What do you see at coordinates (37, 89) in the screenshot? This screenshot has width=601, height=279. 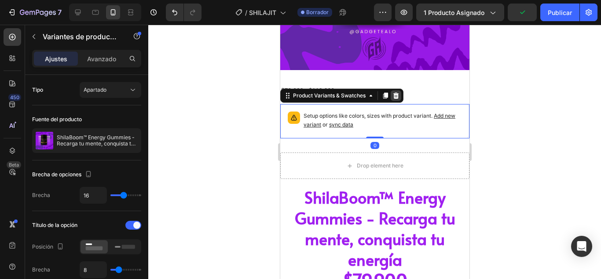 I see `font: Tipo` at bounding box center [37, 89].